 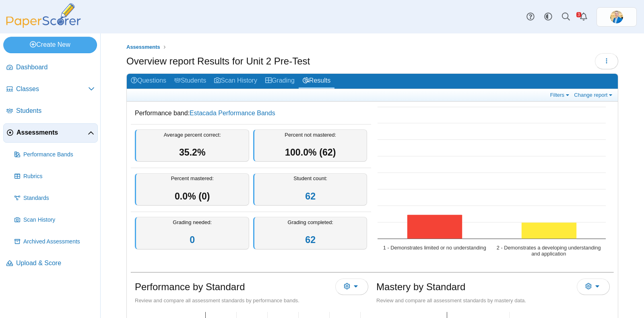 I want to click on text: 1 - Demonstrates limited or no understanding, so click(x=435, y=247).